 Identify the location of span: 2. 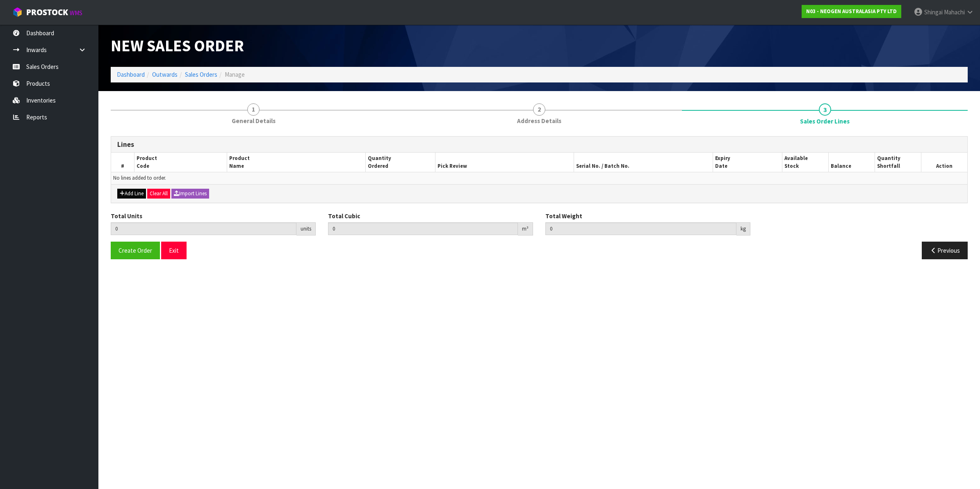
(539, 109).